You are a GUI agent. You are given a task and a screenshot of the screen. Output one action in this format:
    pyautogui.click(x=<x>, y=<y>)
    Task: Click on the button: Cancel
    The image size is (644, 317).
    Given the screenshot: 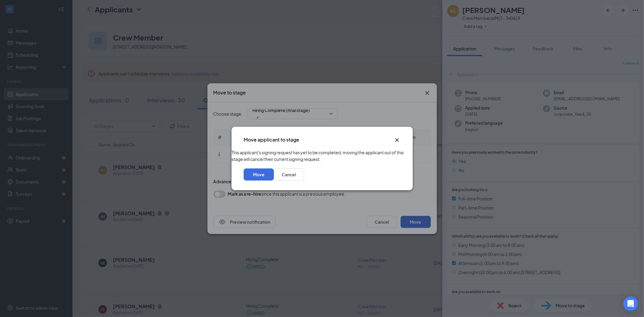 What is the action you would take?
    pyautogui.click(x=289, y=174)
    